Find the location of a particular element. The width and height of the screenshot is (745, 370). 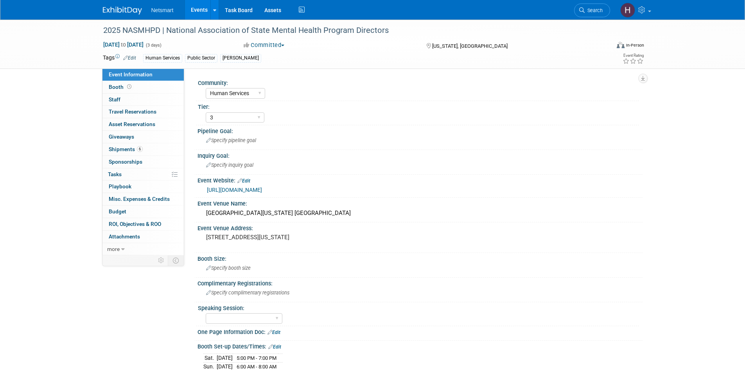

span: Specify booth size is located at coordinates (228, 268).